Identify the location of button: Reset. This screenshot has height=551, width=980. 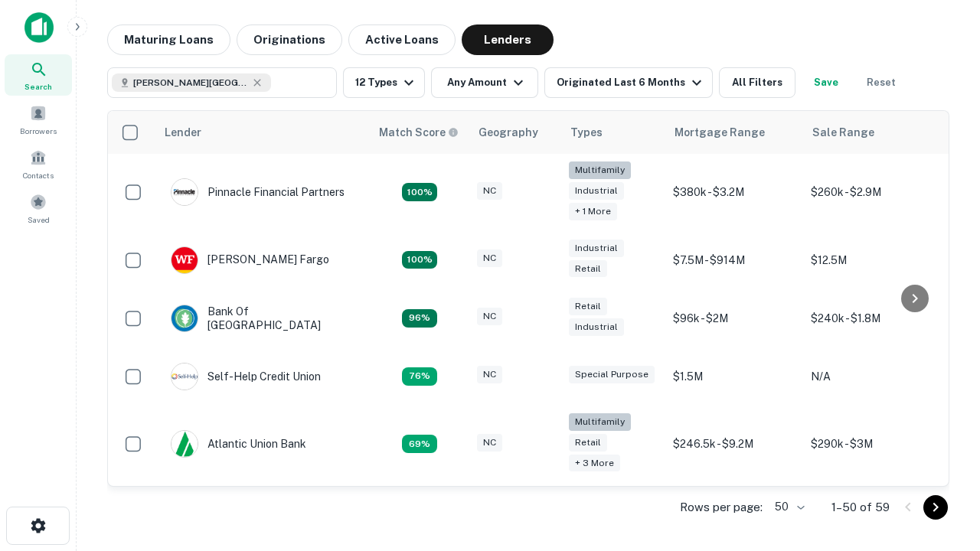
(881, 83).